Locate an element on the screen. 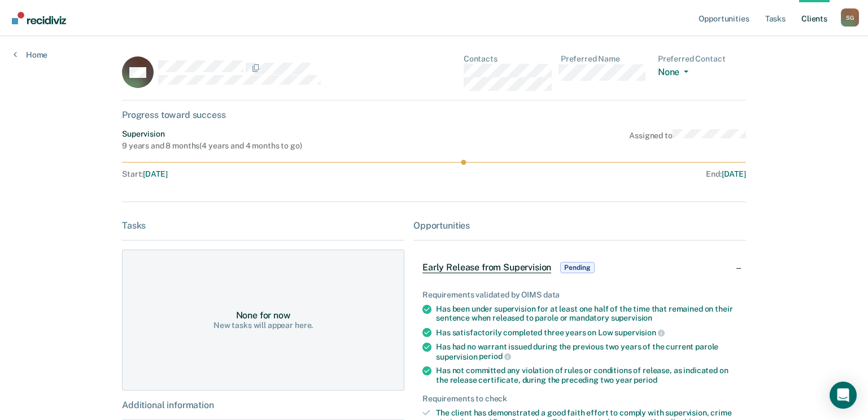 This screenshot has height=420, width=868. dt: Preferred Name is located at coordinates (605, 59).